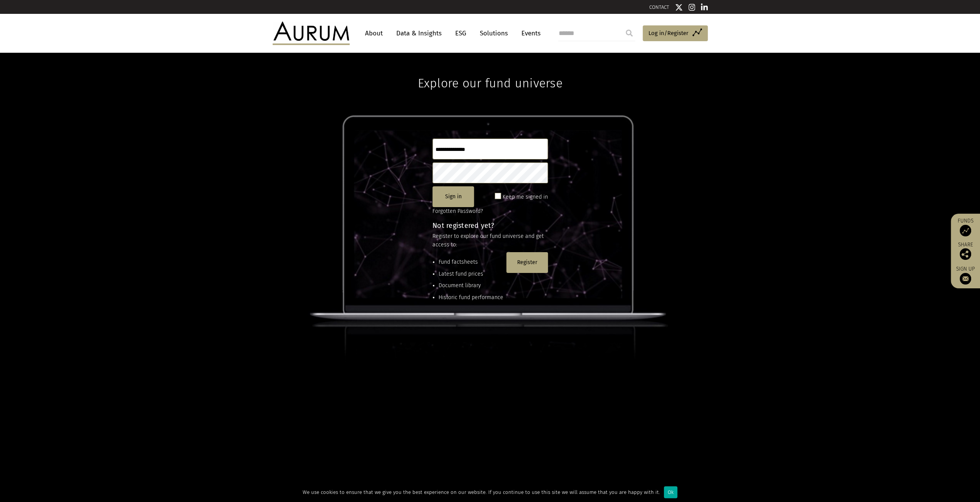  I want to click on h1: Explore our fund universe, so click(490, 72).